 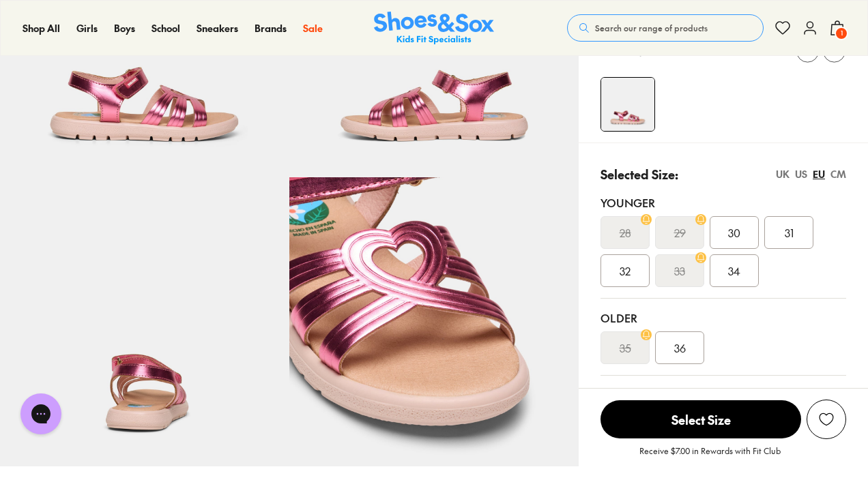 I want to click on s: 35, so click(x=625, y=348).